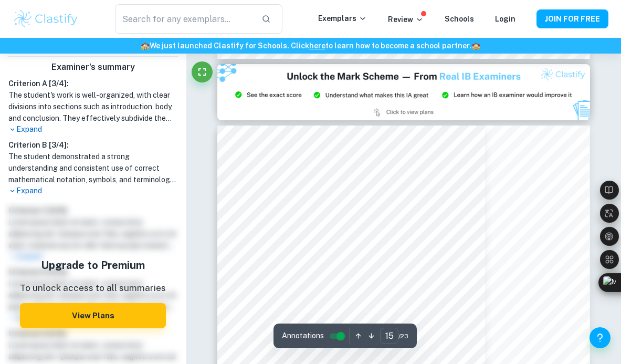 Image resolution: width=621 pixels, height=364 pixels. I want to click on h1: The student's work is well-organized, with clear divisions into sections such as introduction, bo..., so click(93, 106).